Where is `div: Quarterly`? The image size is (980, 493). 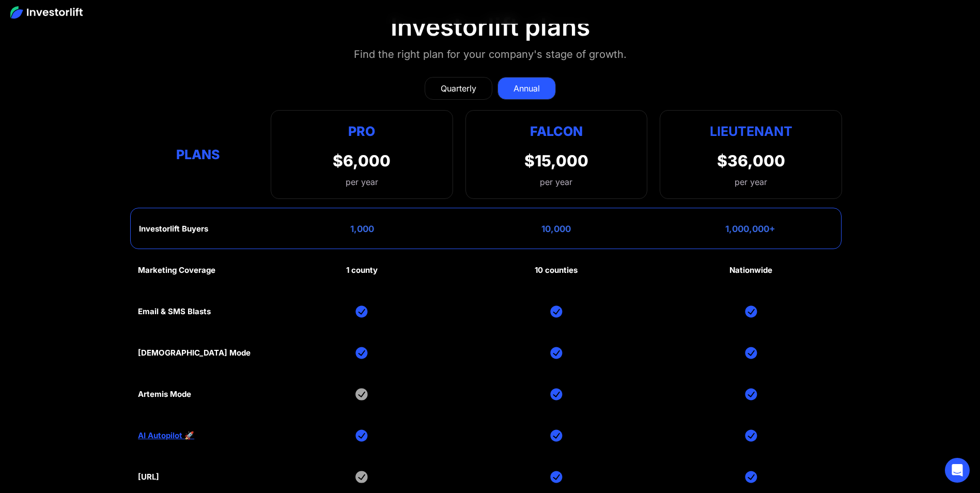 div: Quarterly is located at coordinates (458, 89).